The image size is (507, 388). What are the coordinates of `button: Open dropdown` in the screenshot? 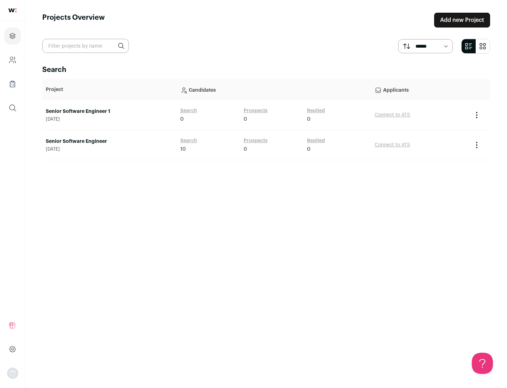 It's located at (13, 373).